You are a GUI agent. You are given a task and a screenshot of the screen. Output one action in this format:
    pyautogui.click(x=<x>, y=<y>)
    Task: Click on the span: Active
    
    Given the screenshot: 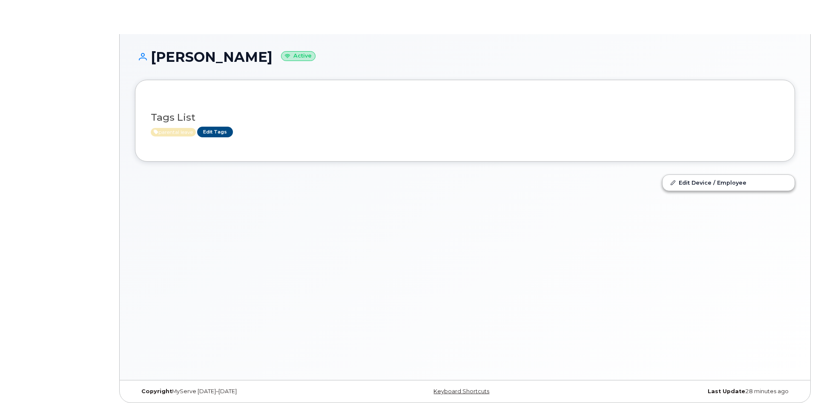 What is the action you would take?
    pyautogui.click(x=173, y=132)
    